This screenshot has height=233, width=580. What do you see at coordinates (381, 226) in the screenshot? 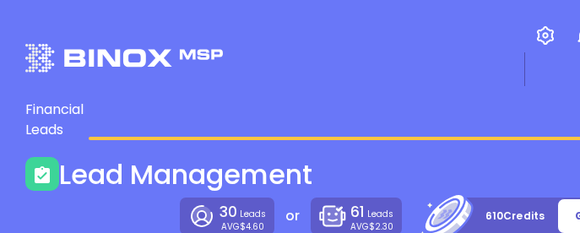
I see `span: $2.30` at bounding box center [381, 226].